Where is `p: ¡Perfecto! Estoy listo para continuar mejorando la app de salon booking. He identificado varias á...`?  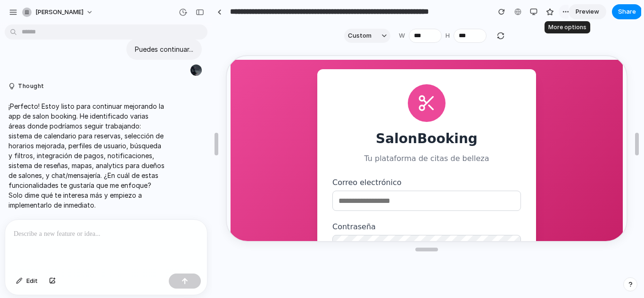
p: ¡Perfecto! Estoy listo para continuar mejorando la app de salon booking. He identificado varias á... is located at coordinates (87, 156).